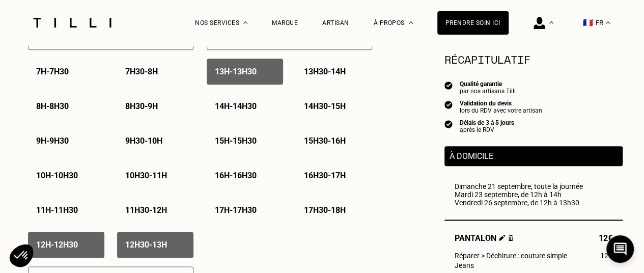 The width and height of the screenshot is (644, 273). I want to click on p: 9h - 9h30, so click(52, 141).